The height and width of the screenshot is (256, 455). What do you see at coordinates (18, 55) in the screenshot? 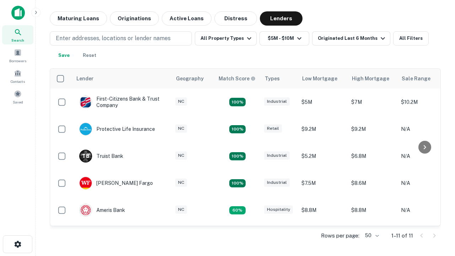
I see `div: Borrowers` at bounding box center [18, 55].